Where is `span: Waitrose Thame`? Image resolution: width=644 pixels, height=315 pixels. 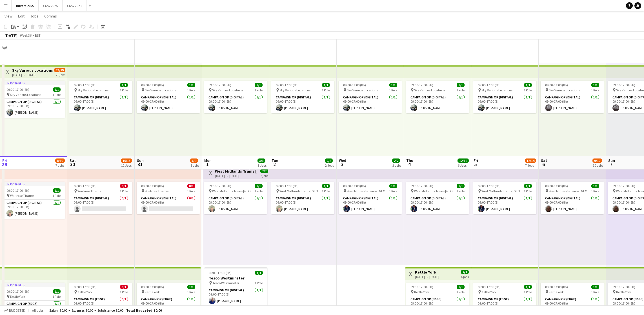 span: Waitrose Thame is located at coordinates (89, 191).